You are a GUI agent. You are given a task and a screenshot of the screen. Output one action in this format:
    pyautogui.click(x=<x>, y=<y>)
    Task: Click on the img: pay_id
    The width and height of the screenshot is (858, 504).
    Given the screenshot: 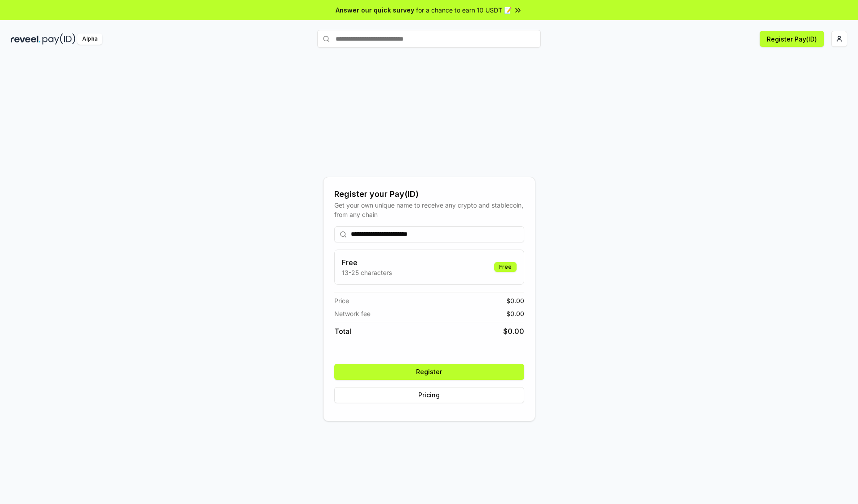 What is the action you would take?
    pyautogui.click(x=59, y=39)
    